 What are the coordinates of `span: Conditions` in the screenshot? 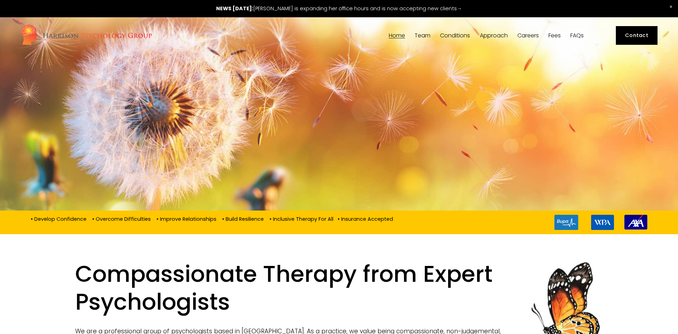 It's located at (455, 36).